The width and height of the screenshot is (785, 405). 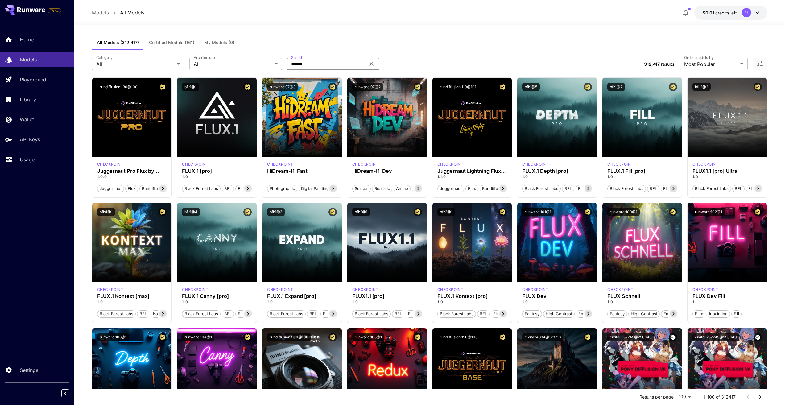 What do you see at coordinates (289, 337) in the screenshot?
I see `button: rundiffusion:500@100` at bounding box center [289, 337].